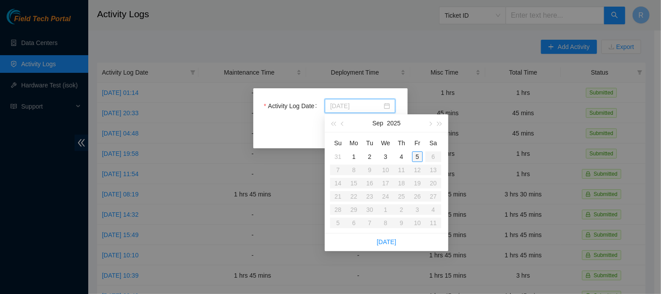 This screenshot has height=294, width=661. I want to click on th: Sa, so click(433, 143).